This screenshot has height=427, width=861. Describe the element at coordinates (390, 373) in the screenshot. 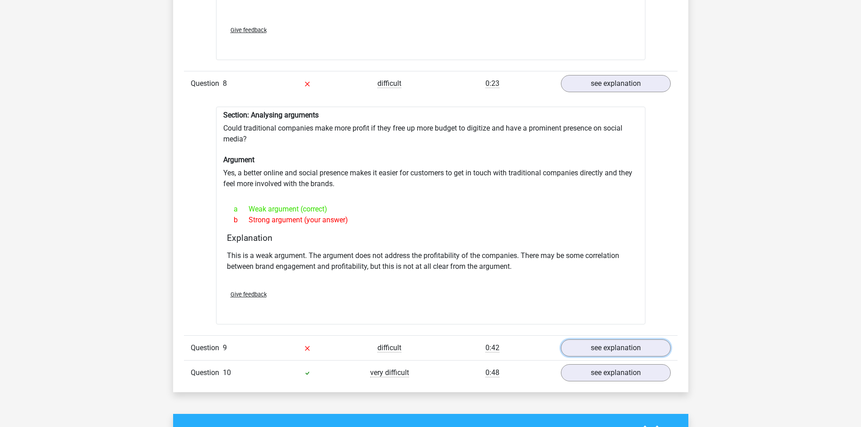

I see `span: very difficult` at that location.